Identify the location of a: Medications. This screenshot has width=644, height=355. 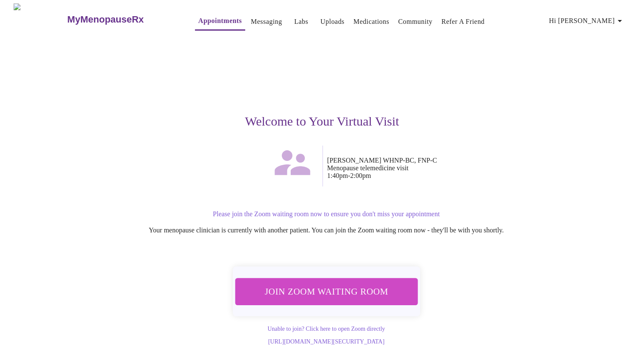
(371, 21).